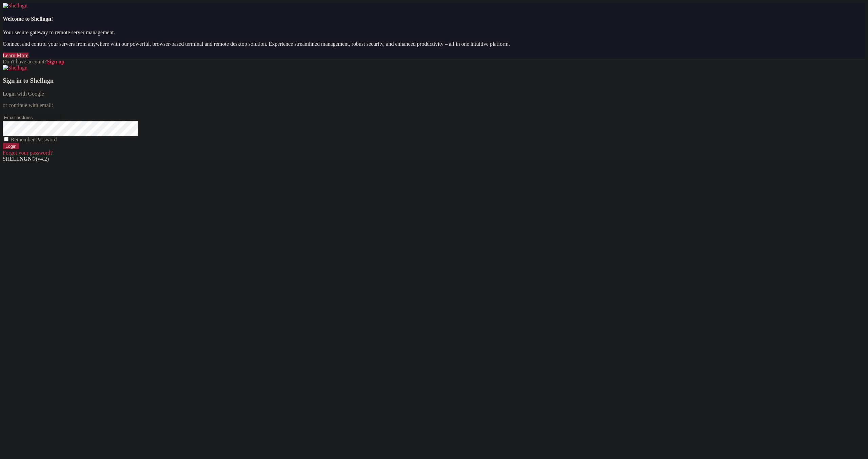 The height and width of the screenshot is (459, 868). Describe the element at coordinates (28, 153) in the screenshot. I see `a: Forgot your password?` at that location.